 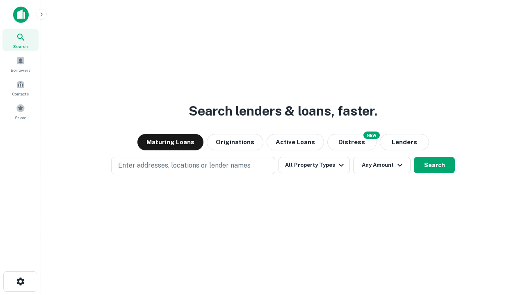 I want to click on button: Originations, so click(x=235, y=142).